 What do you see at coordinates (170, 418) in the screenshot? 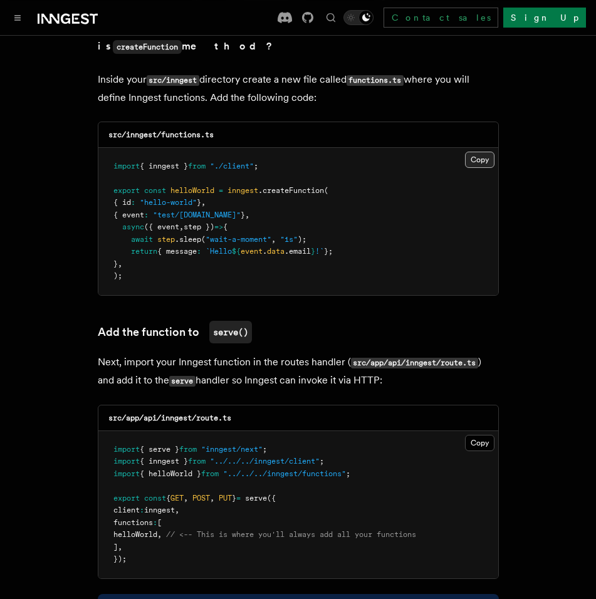
I see `code: src/app/api/inngest/route.ts` at bounding box center [170, 418].